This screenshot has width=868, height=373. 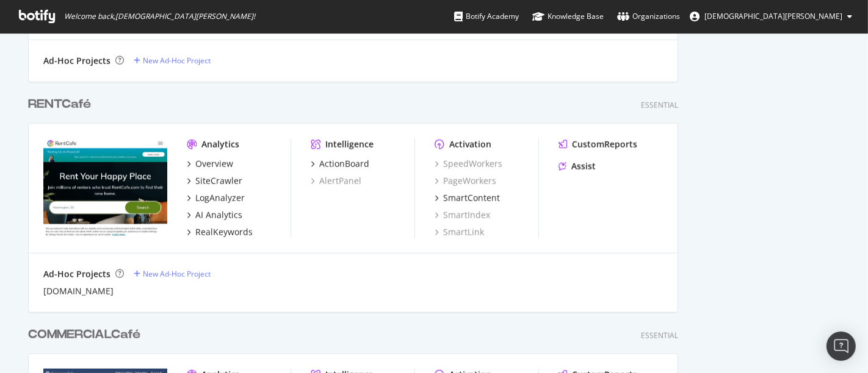 I want to click on div: LogAnalyzer, so click(x=219, y=199).